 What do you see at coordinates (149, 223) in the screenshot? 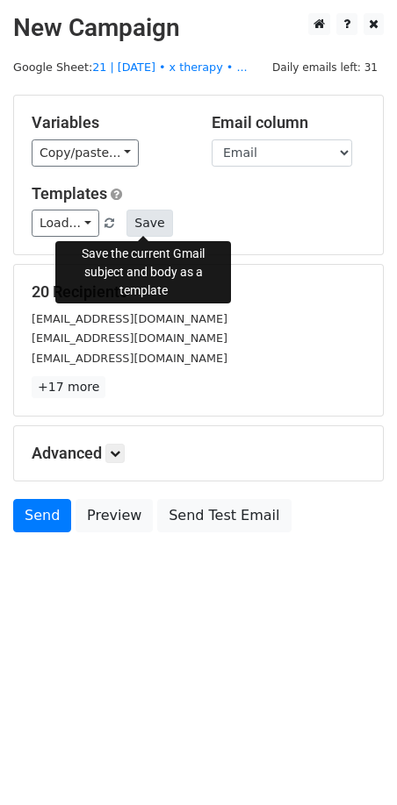
I see `button: Save` at bounding box center [149, 223].